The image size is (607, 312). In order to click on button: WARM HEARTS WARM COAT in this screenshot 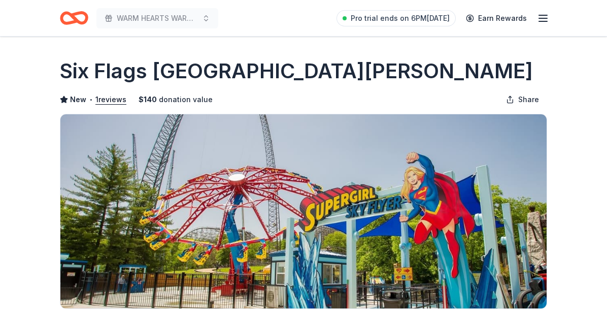, I will do `click(157, 18)`.